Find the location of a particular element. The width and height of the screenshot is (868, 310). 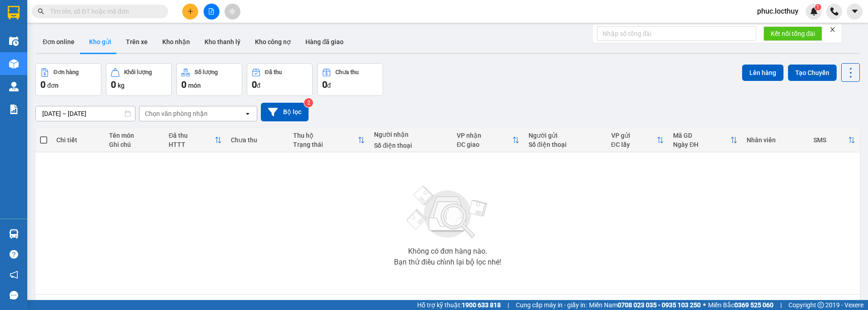

span: copyright is located at coordinates (821, 306).